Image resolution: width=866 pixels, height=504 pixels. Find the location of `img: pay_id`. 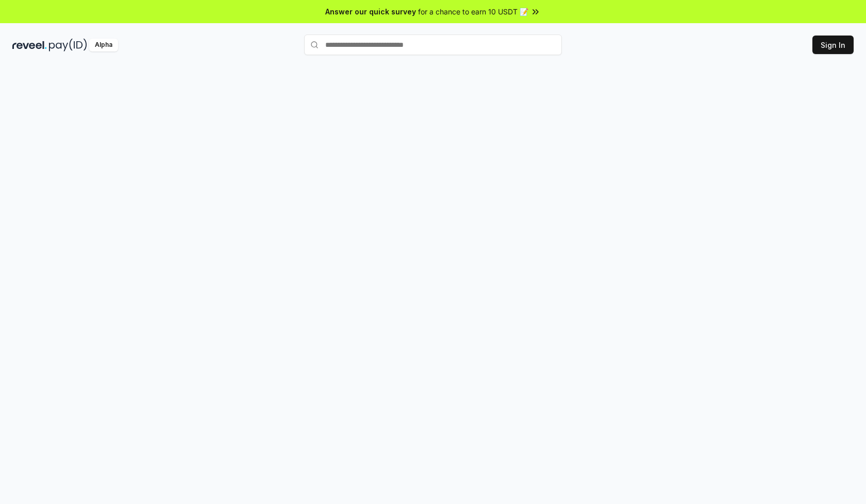

img: pay_id is located at coordinates (68, 45).